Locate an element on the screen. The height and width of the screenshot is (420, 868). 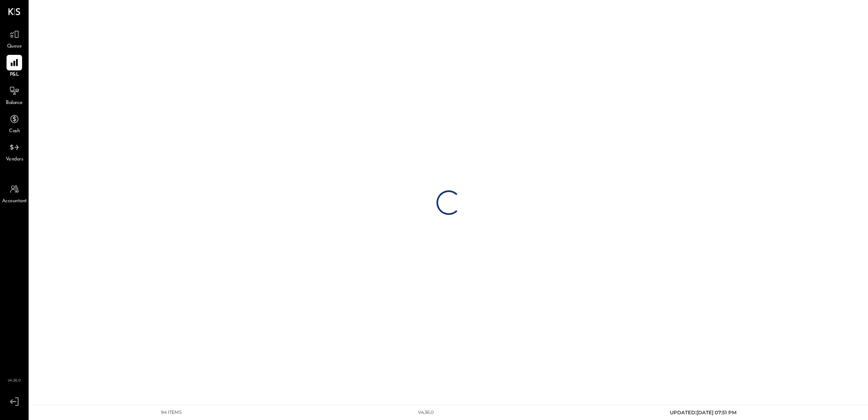
a: Balance is located at coordinates (14, 95).